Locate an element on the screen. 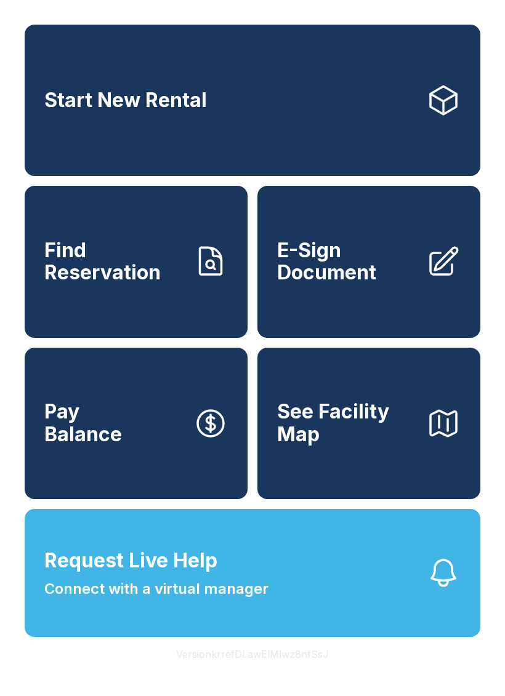  a: Find Reservation is located at coordinates (136, 262).